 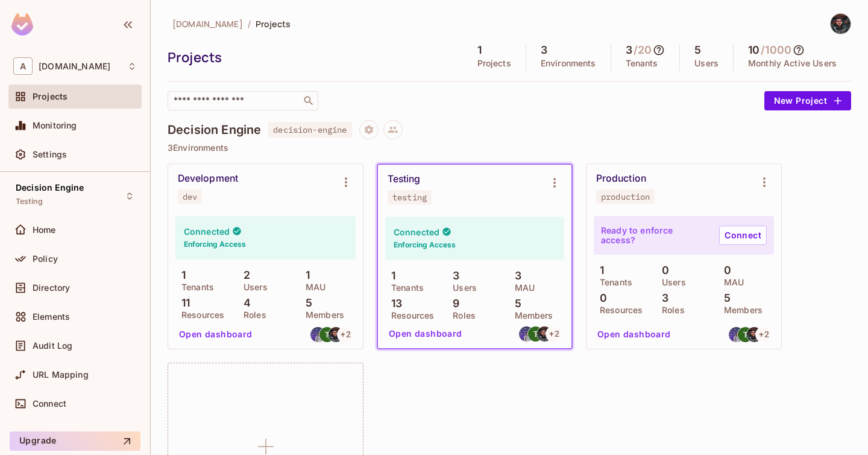 I want to click on span: Workspace: abclojistik.com, so click(x=74, y=66).